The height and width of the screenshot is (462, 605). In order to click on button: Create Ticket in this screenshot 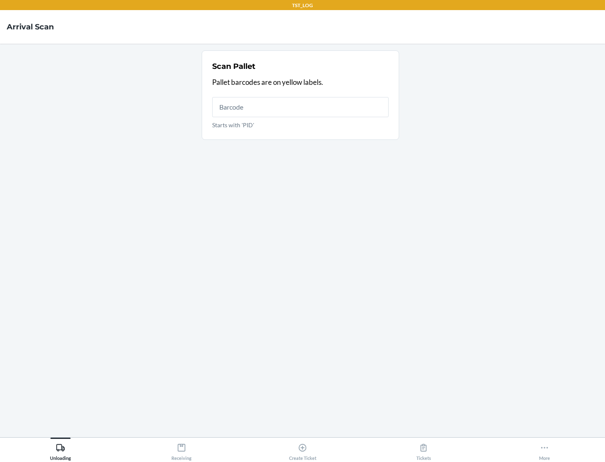, I will do `click(303, 449)`.